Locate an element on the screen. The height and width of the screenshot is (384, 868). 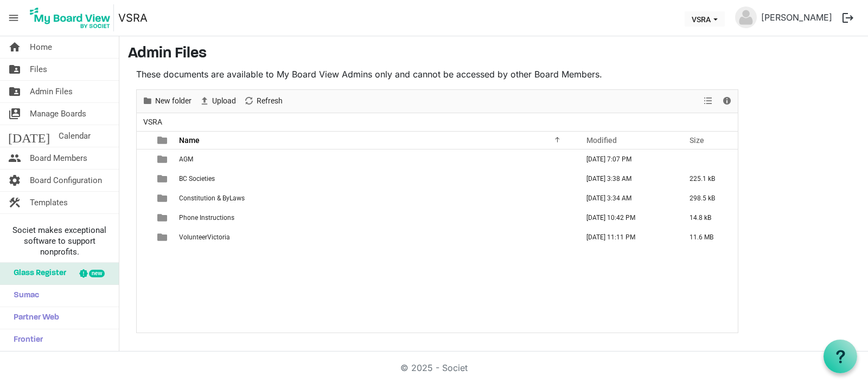
span: Societ makes exceptional software to support nonprofits. is located at coordinates (59, 241).